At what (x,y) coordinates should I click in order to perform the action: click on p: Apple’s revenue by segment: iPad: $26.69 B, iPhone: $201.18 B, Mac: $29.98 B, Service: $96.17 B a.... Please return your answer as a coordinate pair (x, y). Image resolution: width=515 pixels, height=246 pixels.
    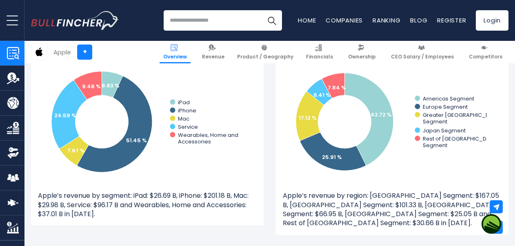
    Looking at the image, I should click on (147, 204).